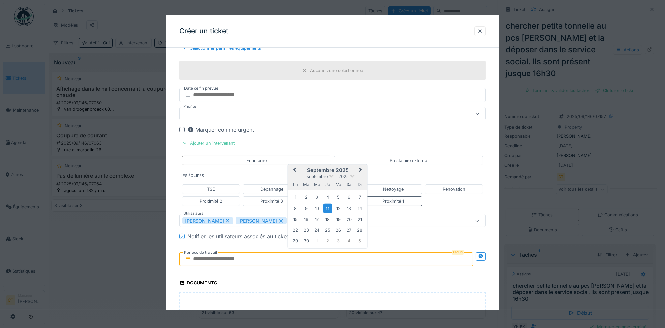 The height and width of the screenshot is (328, 665). Describe the element at coordinates (338, 230) in the screenshot. I see `div: Choose vendredi 26 septembre 2025` at that location.